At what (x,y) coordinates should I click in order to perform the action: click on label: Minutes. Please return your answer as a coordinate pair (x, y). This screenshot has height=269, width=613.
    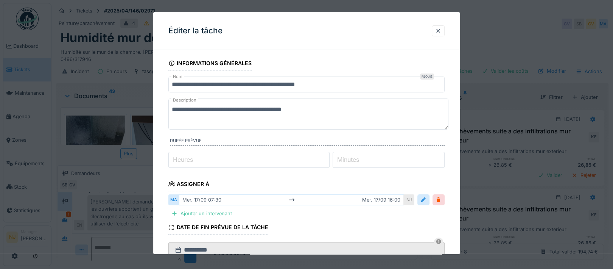
    Looking at the image, I should click on (348, 159).